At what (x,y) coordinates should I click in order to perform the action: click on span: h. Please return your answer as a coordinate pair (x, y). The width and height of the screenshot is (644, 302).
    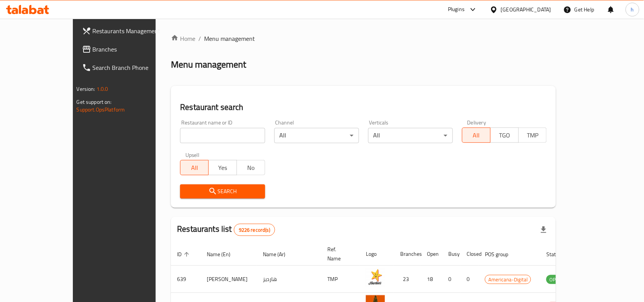
    Looking at the image, I should click on (633, 9).